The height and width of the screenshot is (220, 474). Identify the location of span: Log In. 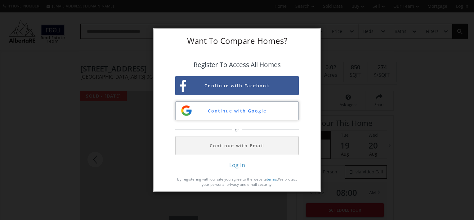
(237, 165).